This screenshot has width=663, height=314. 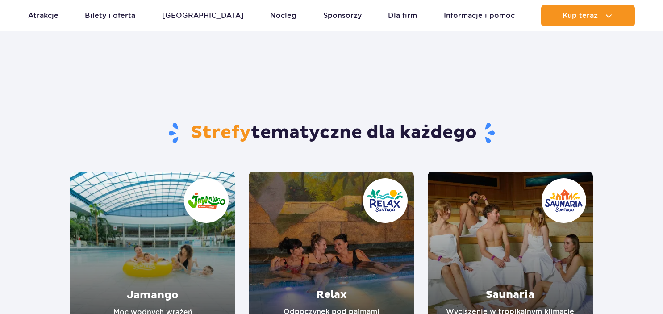 What do you see at coordinates (221, 133) in the screenshot?
I see `span: Strefy` at bounding box center [221, 133].